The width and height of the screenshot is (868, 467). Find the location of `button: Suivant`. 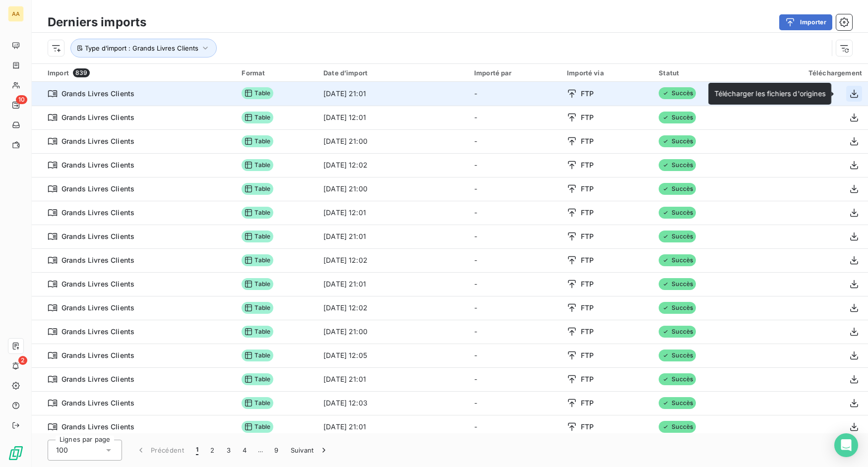

button: Suivant is located at coordinates (309, 449).